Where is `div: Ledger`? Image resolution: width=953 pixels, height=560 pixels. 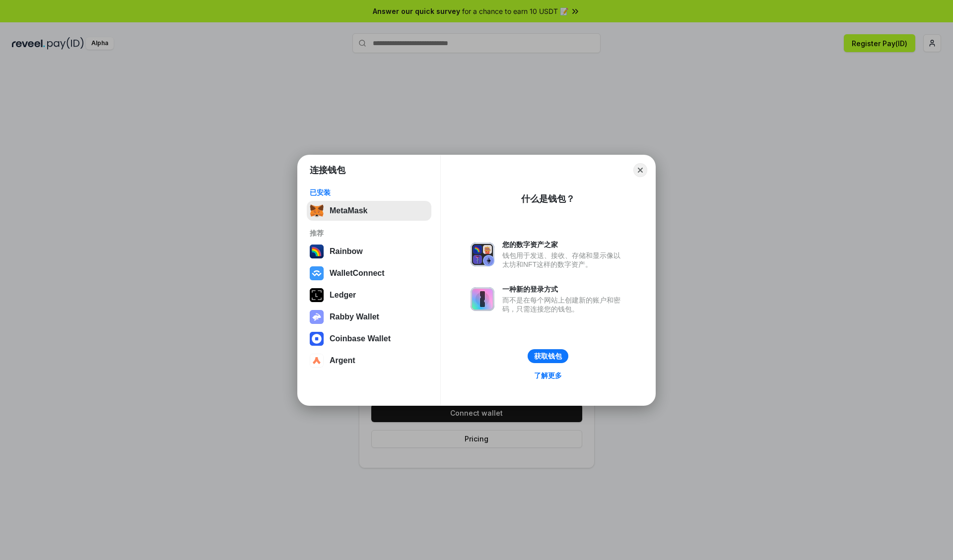 div: Ledger is located at coordinates (343, 295).